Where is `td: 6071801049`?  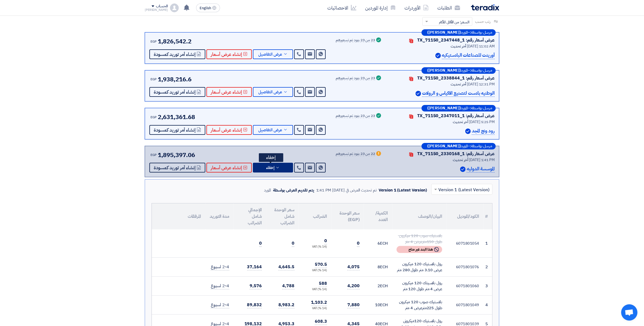
td: 6071801049 is located at coordinates (465, 305).